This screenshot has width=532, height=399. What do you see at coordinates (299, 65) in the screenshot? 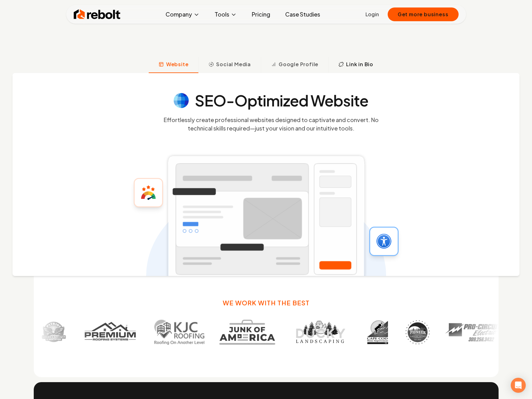
I see `span: Google Profile` at bounding box center [299, 65].